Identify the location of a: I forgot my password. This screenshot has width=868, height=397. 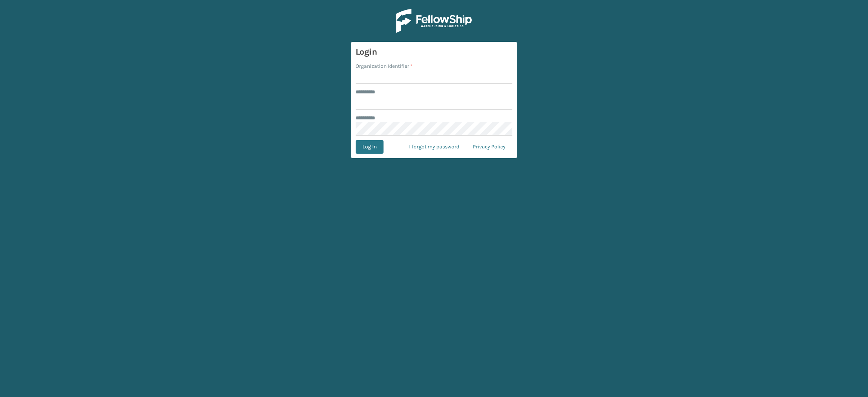
(434, 147).